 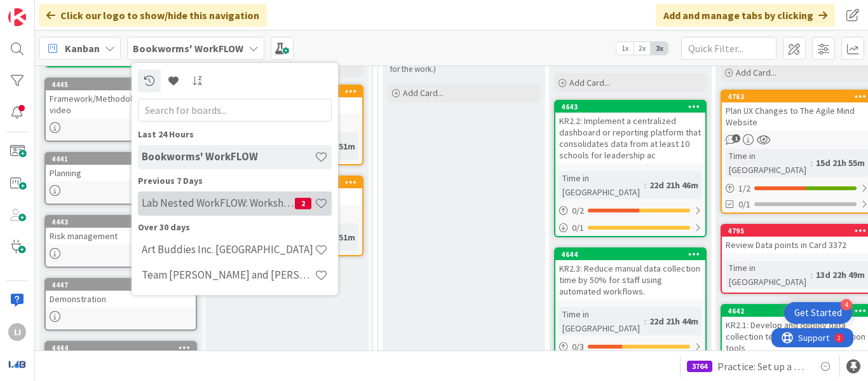 What do you see at coordinates (817, 313) in the screenshot?
I see `div: Open Get Started checklist, remaining modules: 4` at bounding box center [817, 313].